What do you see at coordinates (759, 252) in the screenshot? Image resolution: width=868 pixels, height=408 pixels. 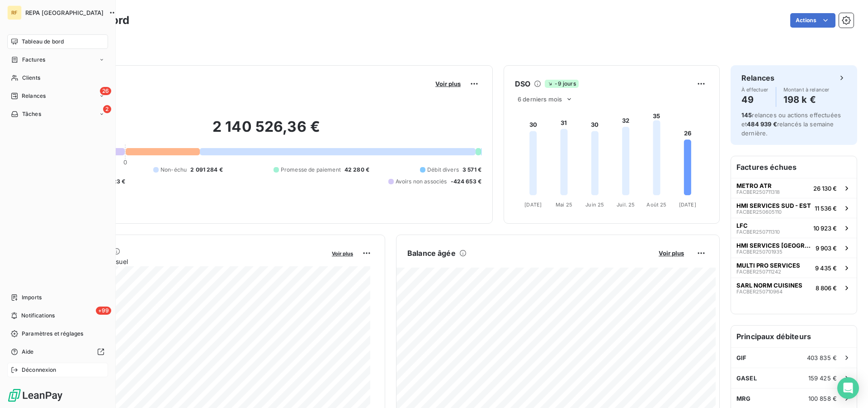 I see `span: FACBER250701935` at bounding box center [759, 252].